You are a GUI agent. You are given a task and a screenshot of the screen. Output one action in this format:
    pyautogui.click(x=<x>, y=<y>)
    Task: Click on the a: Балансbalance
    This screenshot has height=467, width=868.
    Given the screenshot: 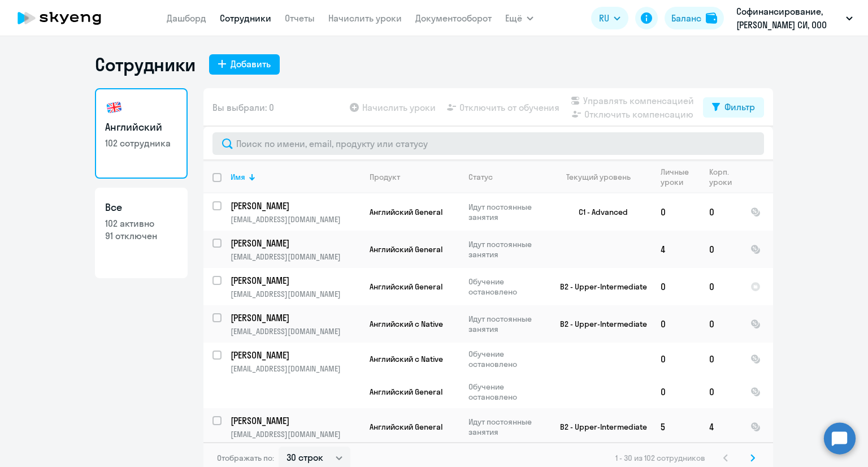 What is the action you would take?
    pyautogui.click(x=694, y=18)
    